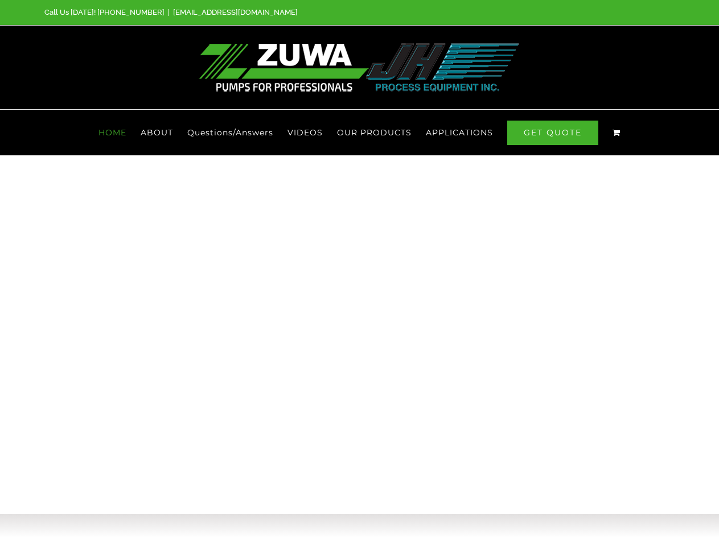 Image resolution: width=719 pixels, height=546 pixels. I want to click on span: ABOUT, so click(157, 133).